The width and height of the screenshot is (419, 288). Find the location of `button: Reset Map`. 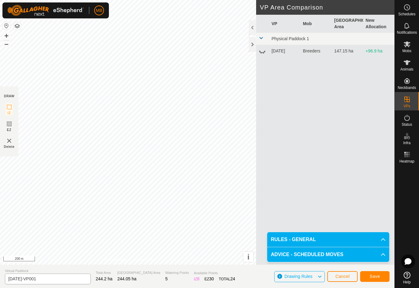

button: Reset Map is located at coordinates (6, 26).